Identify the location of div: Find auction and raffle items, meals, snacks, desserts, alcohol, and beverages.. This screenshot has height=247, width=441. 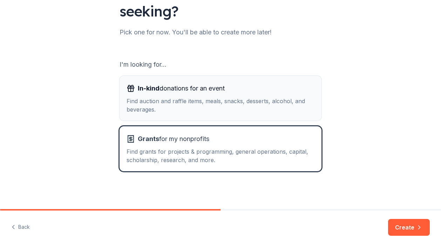
(220, 105).